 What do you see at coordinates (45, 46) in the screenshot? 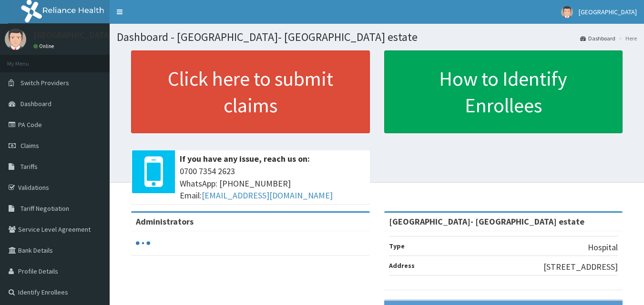
I see `a: Online` at bounding box center [45, 46].